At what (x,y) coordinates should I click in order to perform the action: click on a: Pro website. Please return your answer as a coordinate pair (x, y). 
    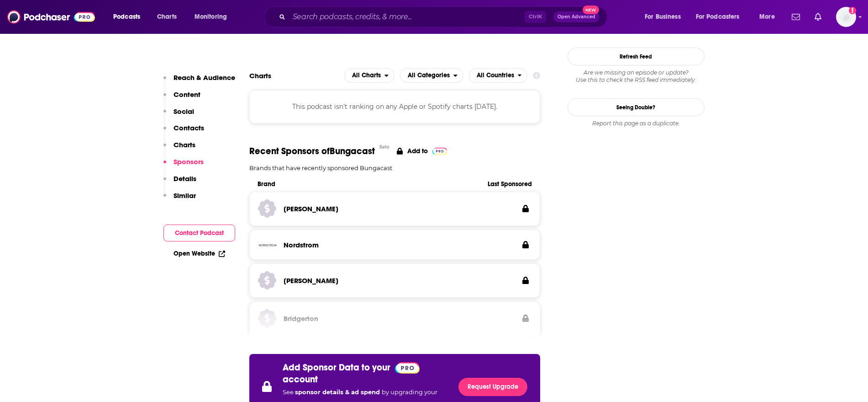
    Looking at the image, I should click on (408, 367).